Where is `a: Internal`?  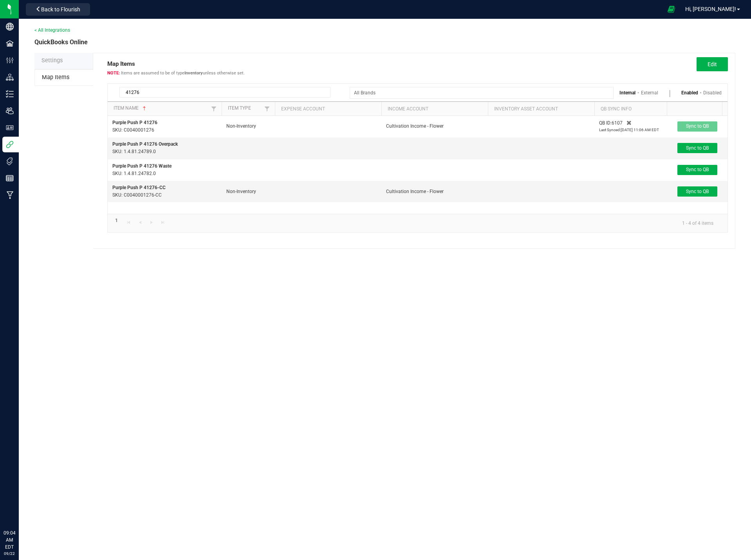
a: Internal is located at coordinates (628, 93).